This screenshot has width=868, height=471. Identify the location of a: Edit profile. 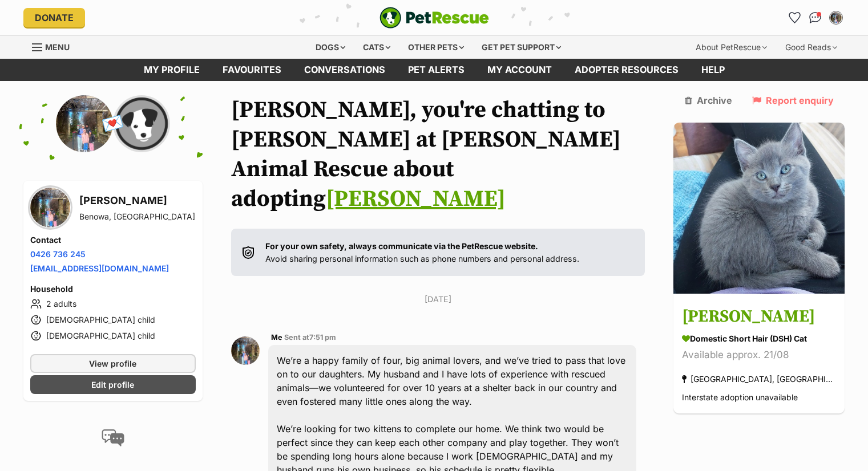
(113, 384).